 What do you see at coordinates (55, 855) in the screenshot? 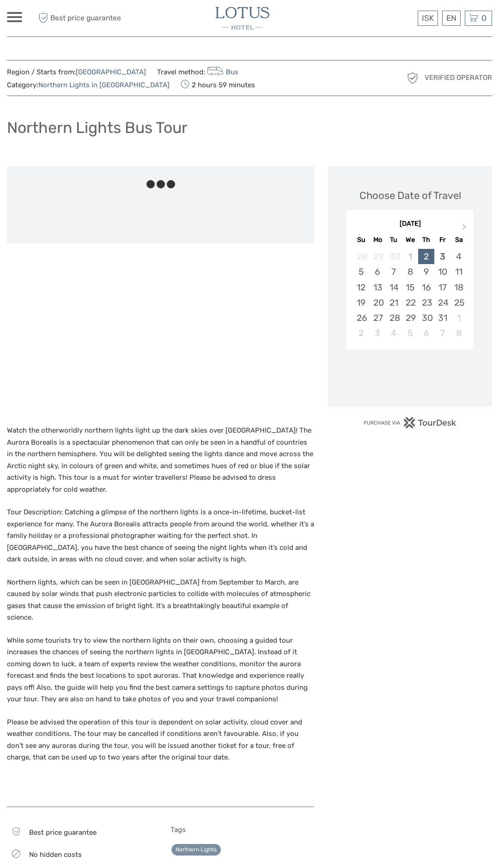
I see `span: No hidden costs` at bounding box center [55, 855].